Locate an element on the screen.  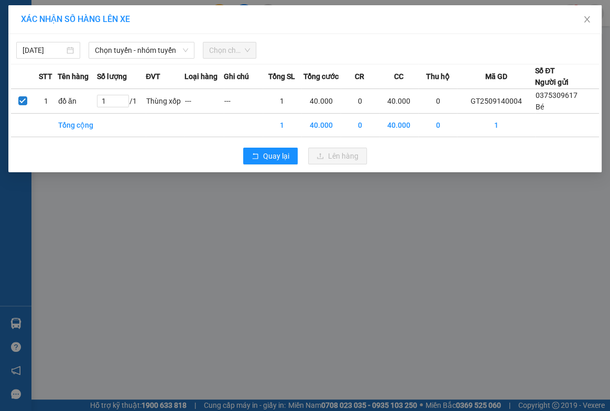
span: rollback is located at coordinates (255, 157).